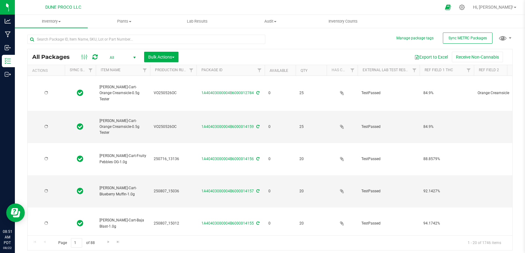  What do you see at coordinates (63, 7) in the screenshot?
I see `span: DUNE PROCO LLC` at bounding box center [63, 7].